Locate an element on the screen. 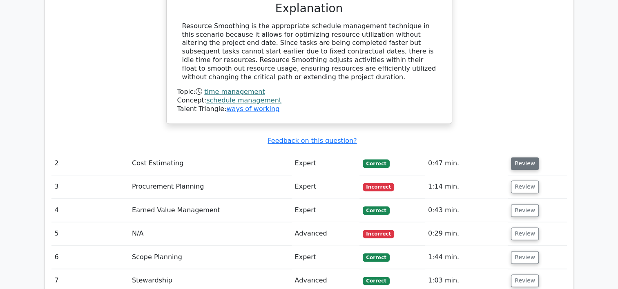 The width and height of the screenshot is (618, 289). td: 5 is located at coordinates (90, 234).